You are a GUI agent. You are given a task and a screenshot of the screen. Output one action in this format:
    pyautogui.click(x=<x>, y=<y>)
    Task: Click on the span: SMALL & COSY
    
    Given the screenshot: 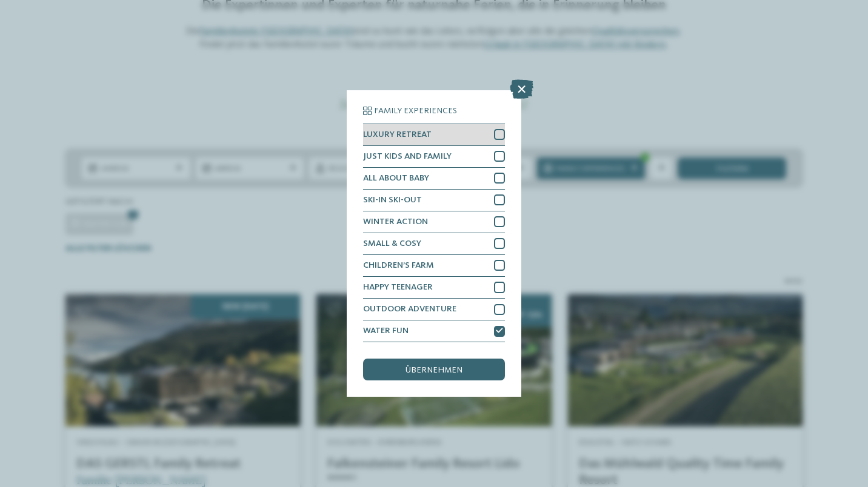 What is the action you would take?
    pyautogui.click(x=392, y=243)
    